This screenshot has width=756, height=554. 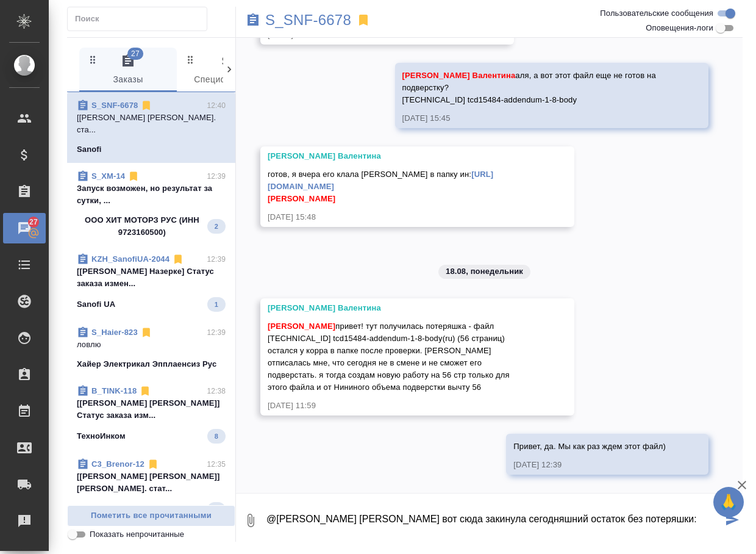 What do you see at coordinates (151, 344) in the screenshot?
I see `p: ловлю` at bounding box center [151, 344].